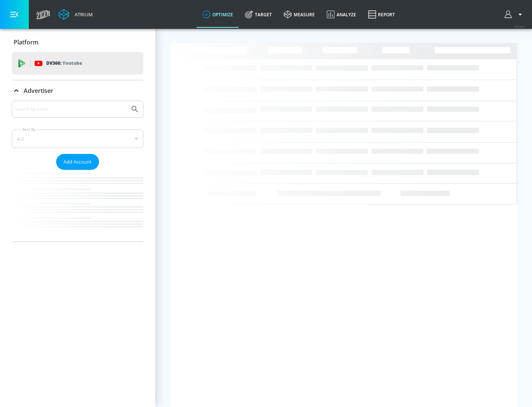 This screenshot has width=532, height=407. What do you see at coordinates (78, 206) in the screenshot?
I see `nav: list of Advertiser` at bounding box center [78, 206].